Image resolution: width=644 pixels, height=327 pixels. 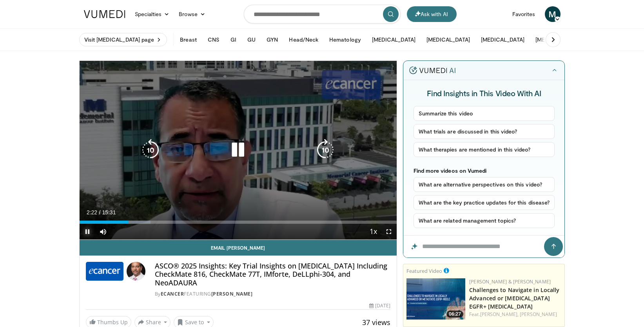 What do you see at coordinates (272, 39) in the screenshot?
I see `button: GYN` at bounding box center [272, 39].